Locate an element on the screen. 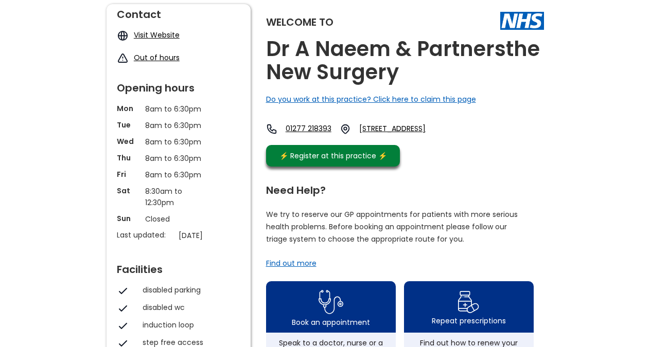  div: Need Help? is located at coordinates (400, 188).